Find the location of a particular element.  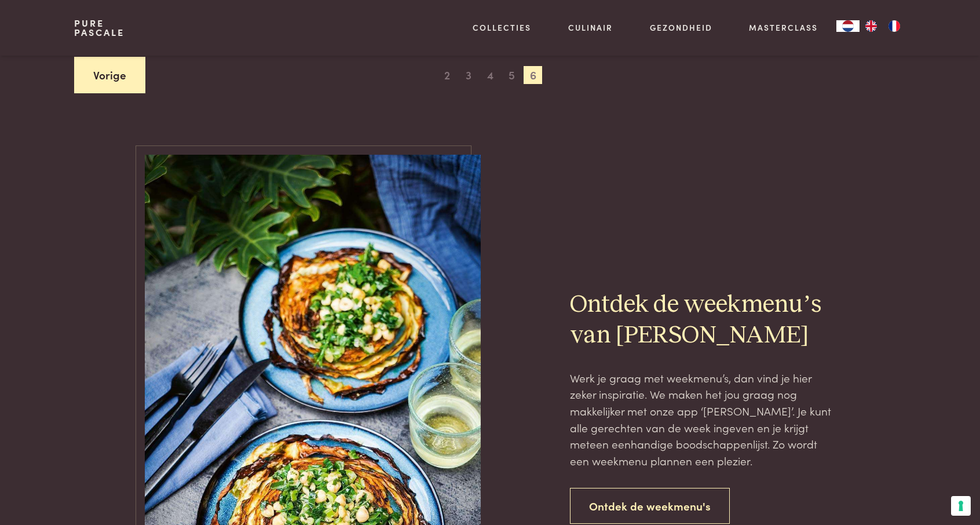

a: Masterclass is located at coordinates (783, 27).